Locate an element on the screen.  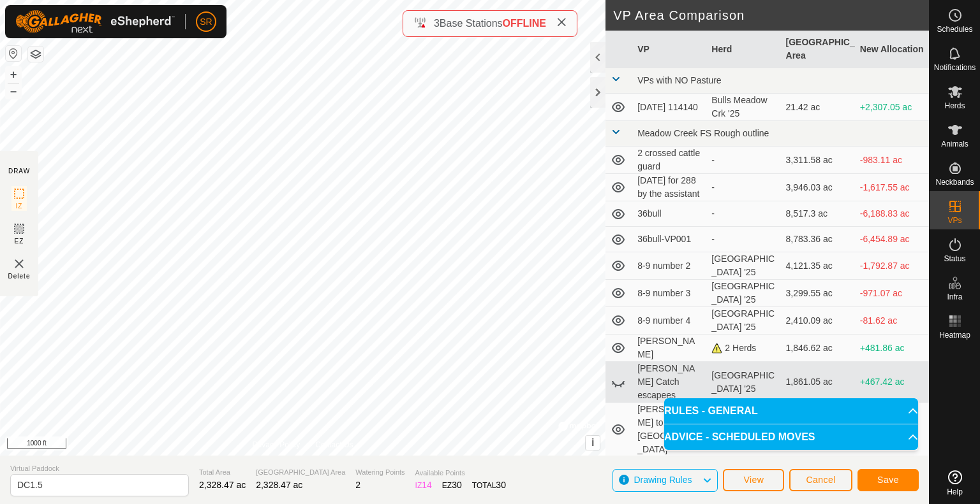
span: Help is located at coordinates (954, 492).